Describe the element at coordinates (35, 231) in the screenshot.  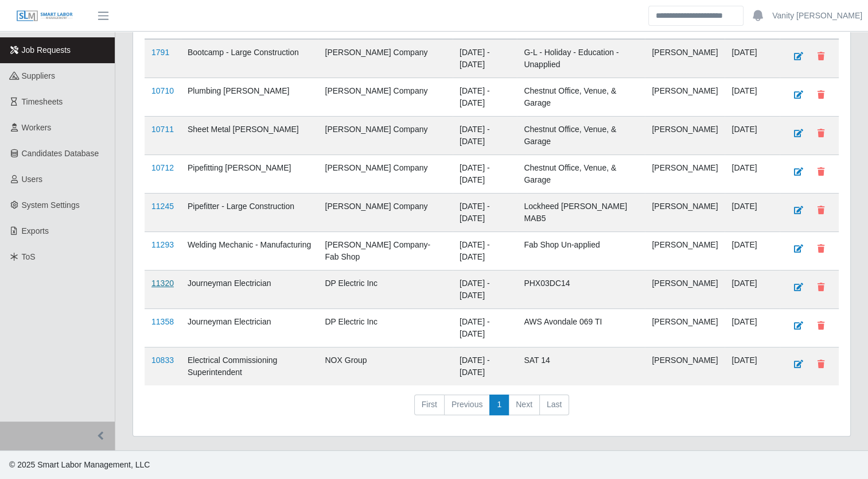
I see `span: Exports` at that location.